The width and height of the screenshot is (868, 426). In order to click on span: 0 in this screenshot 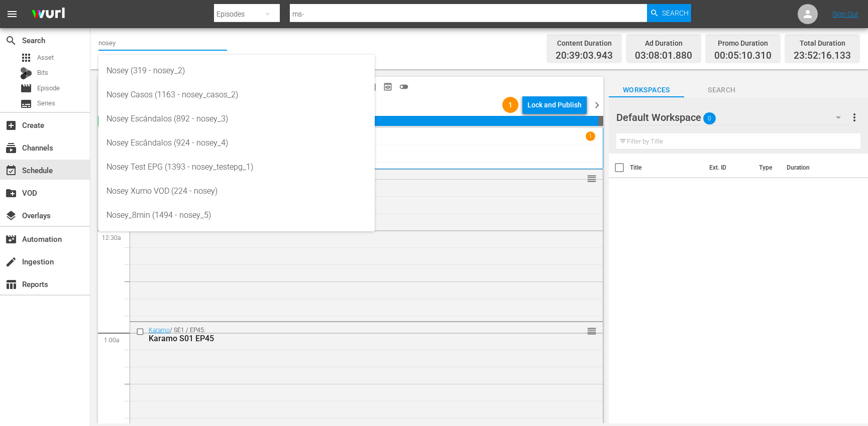, I will do `click(709, 118)`.